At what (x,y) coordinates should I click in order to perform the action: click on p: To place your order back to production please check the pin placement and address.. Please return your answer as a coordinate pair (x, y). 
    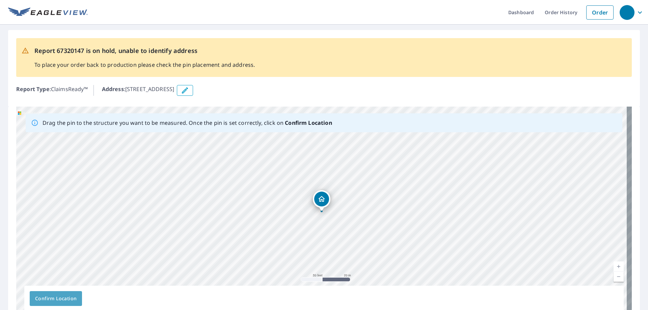
    Looking at the image, I should click on (144, 65).